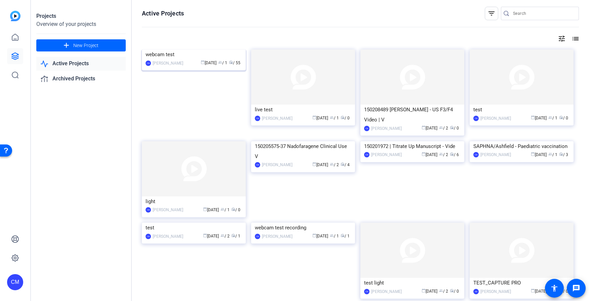 The image size is (589, 301). What do you see at coordinates (454, 155) in the screenshot?
I see `span: / 6` at bounding box center [454, 155].